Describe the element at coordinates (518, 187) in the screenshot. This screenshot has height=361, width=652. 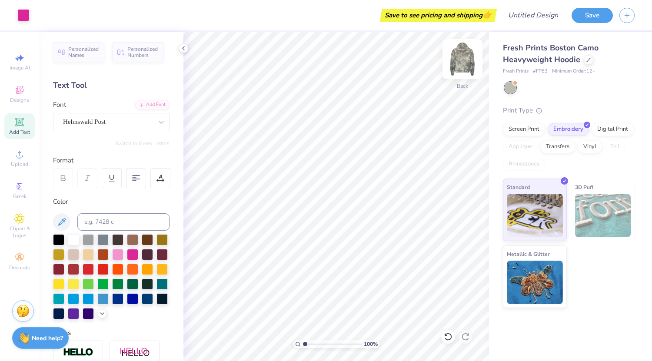
I see `span: Standard` at that location.